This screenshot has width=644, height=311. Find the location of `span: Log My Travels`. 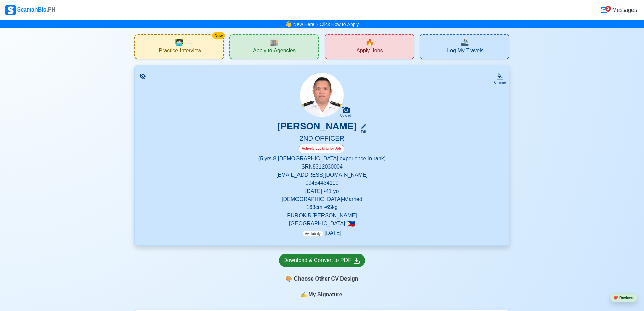

span: Log My Travels is located at coordinates (466, 52).